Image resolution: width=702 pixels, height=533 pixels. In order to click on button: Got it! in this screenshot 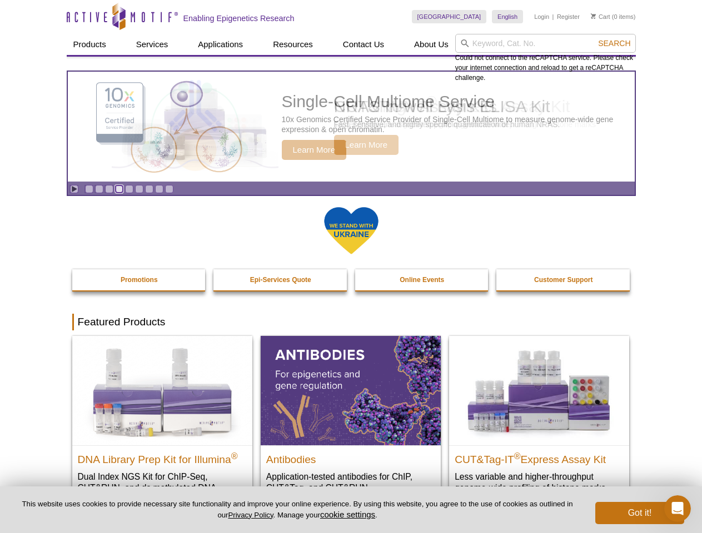, I will do `click(640, 513)`.